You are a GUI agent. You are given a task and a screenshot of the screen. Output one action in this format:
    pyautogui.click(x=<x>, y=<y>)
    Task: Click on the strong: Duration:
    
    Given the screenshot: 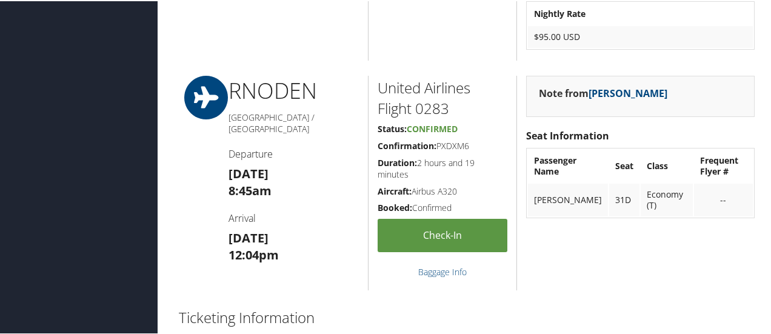 What is the action you would take?
    pyautogui.click(x=397, y=161)
    